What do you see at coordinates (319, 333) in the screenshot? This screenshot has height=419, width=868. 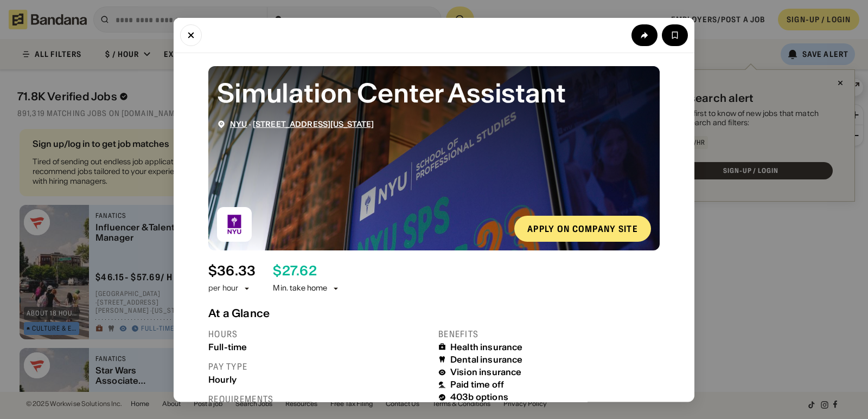 I see `div: Hours` at bounding box center [319, 333].